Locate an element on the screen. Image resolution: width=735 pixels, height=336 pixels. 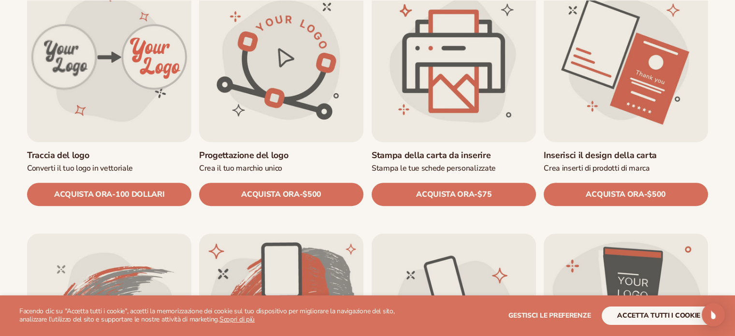
div: Open Intercom Messenger is located at coordinates (714, 315).